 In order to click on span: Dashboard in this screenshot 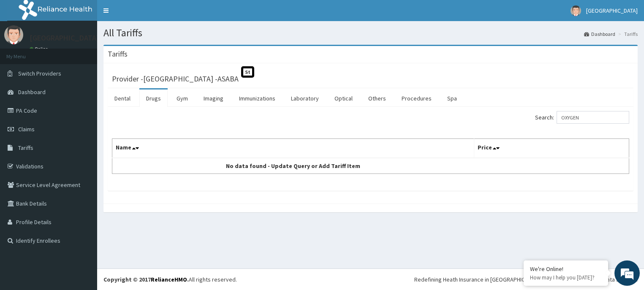, I will do `click(32, 92)`.